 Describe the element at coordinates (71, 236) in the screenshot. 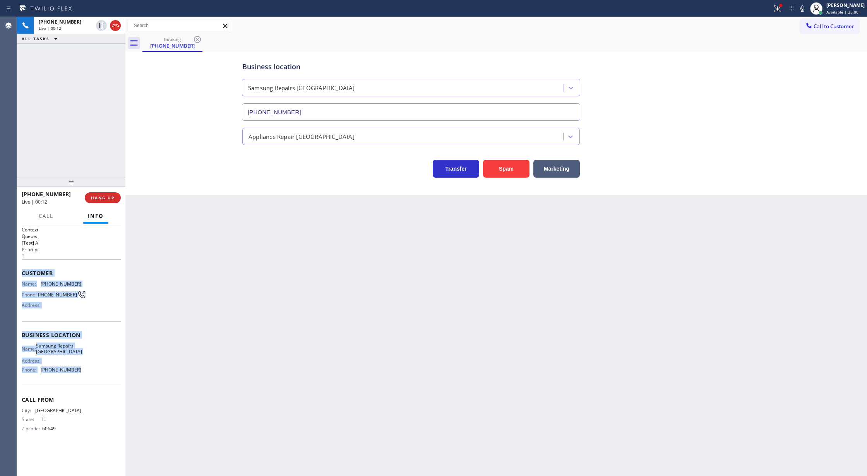

I see `h2: Queue:` at that location.